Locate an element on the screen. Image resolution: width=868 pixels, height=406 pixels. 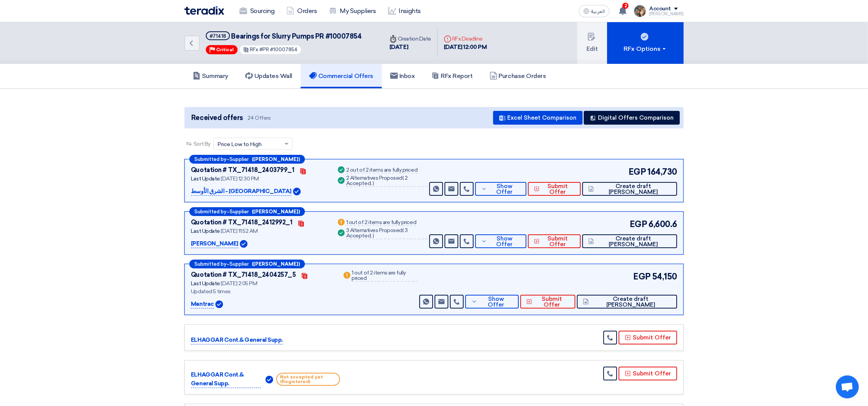
div: Account is located at coordinates (660, 9).